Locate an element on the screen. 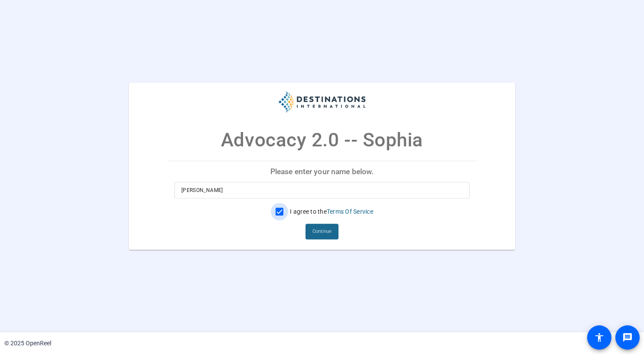 The width and height of the screenshot is (644, 354). mat-icon: accessibility is located at coordinates (599, 337).